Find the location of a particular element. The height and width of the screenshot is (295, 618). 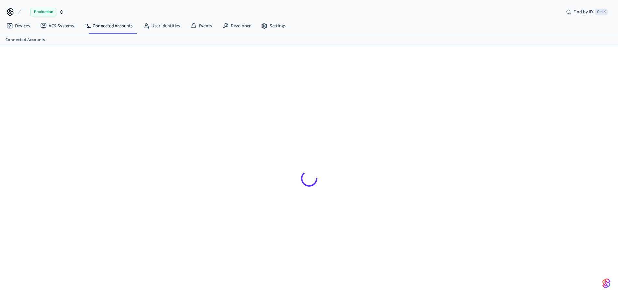

a: Devices is located at coordinates (18, 26).